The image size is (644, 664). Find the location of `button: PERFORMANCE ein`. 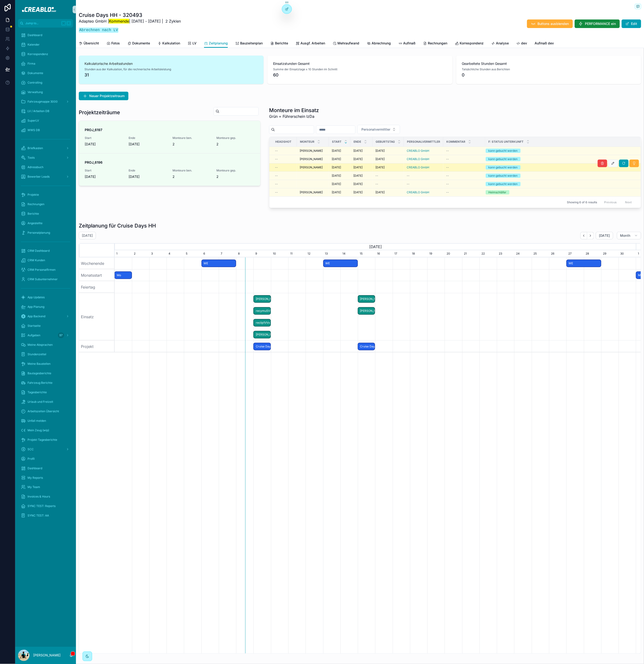

button: PERFORMANCE ein is located at coordinates (597, 24).